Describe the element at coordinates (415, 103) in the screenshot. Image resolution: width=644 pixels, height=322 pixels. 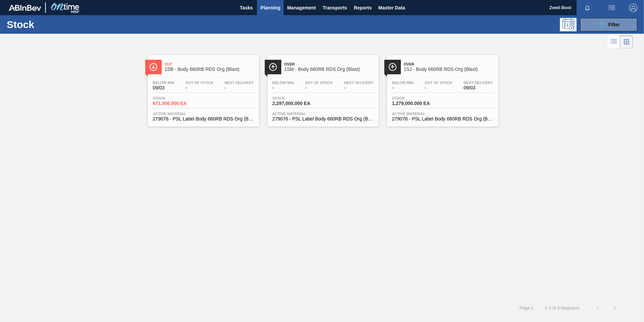
I see `span: 1,279,000.000 EA` at that location.